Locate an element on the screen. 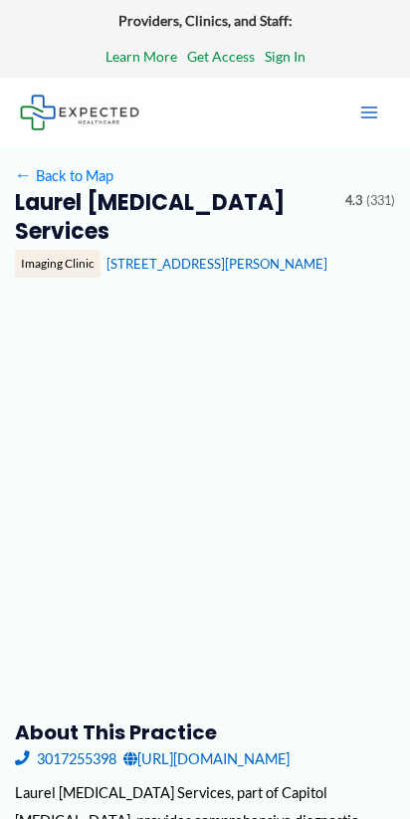 The width and height of the screenshot is (410, 819). span: 4.3 is located at coordinates (353, 201).